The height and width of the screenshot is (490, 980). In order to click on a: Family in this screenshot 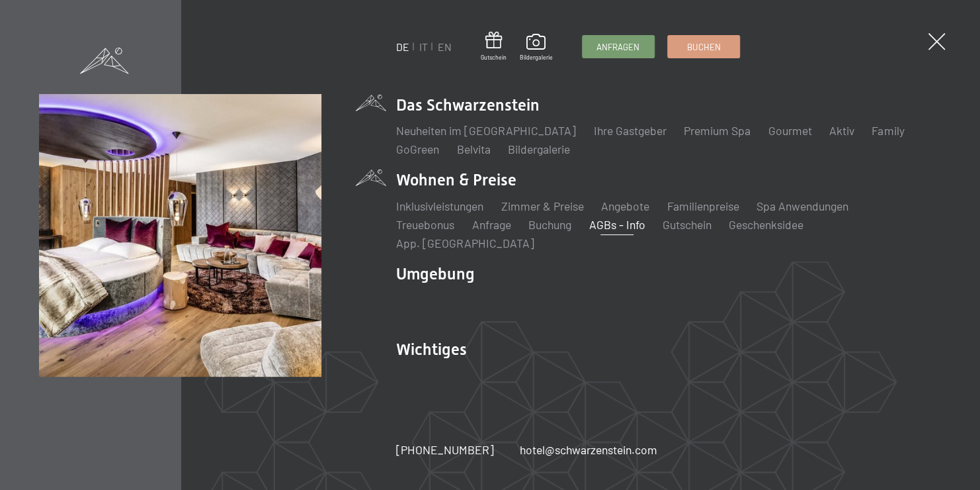, I will do `click(888, 130)`.